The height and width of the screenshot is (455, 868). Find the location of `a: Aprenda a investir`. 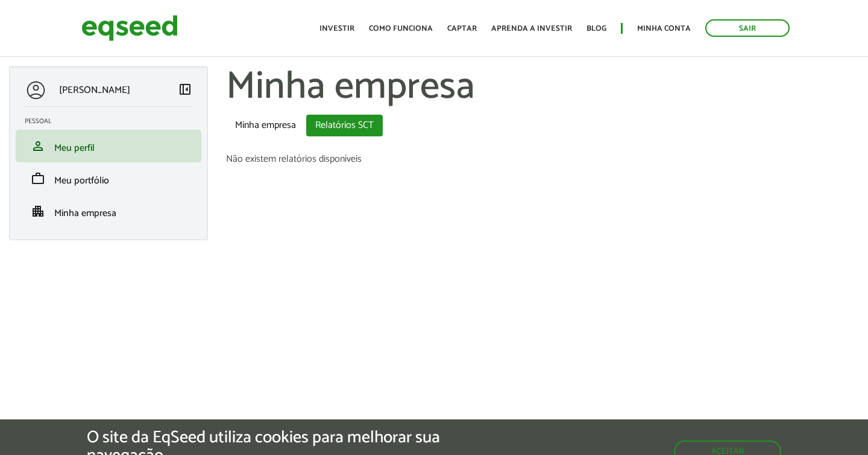

a: Aprenda a investir is located at coordinates (532, 28).